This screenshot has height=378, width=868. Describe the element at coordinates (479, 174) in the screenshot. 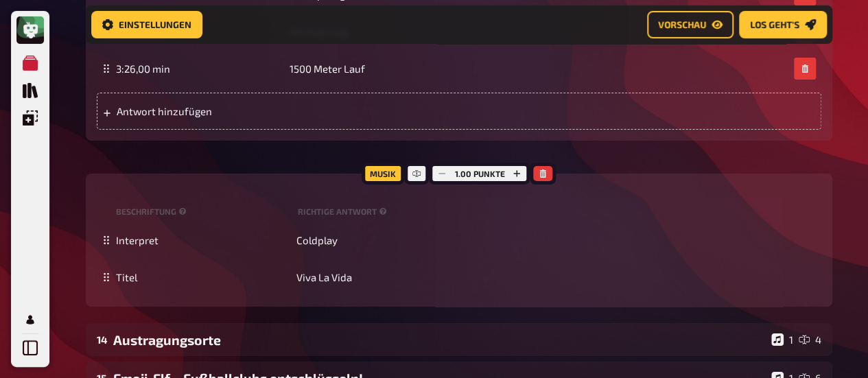

I see `div: 1.00 Punkte` at that location.